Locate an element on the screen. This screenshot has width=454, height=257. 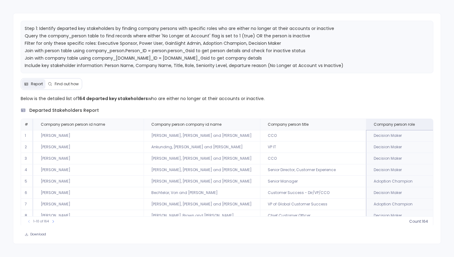
span: Report is located at coordinates (37, 84).